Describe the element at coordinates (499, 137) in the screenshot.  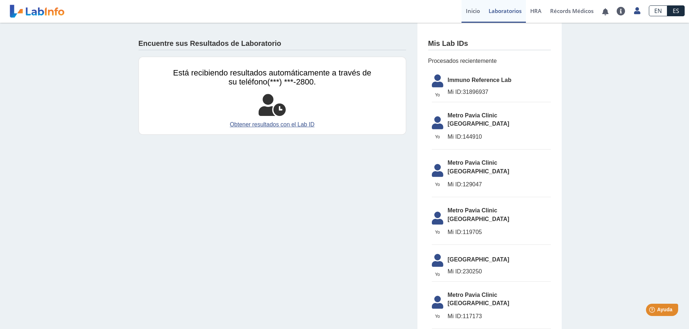
I see `span: 144910` at that location.